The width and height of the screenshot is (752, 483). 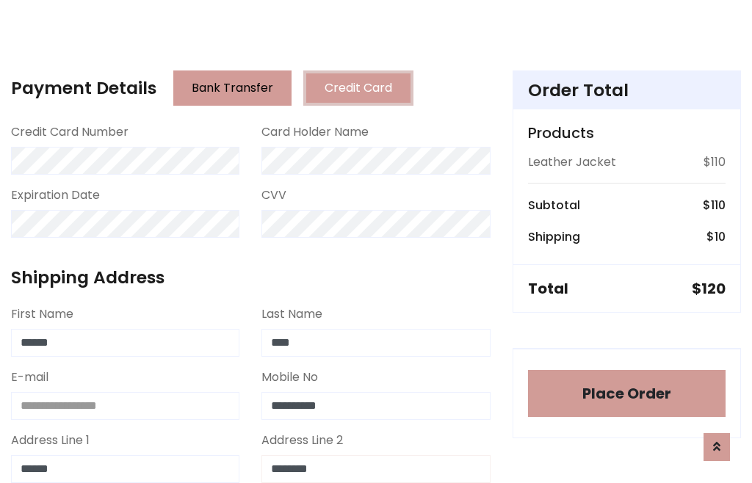 I want to click on p: $110, so click(x=715, y=162).